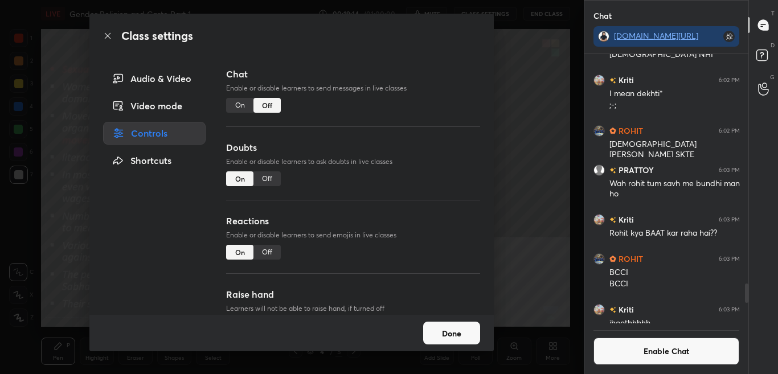 The height and width of the screenshot is (374, 778). What do you see at coordinates (353, 309) in the screenshot?
I see `p: Learners will not be able to raise hand, if turned off` at bounding box center [353, 309].